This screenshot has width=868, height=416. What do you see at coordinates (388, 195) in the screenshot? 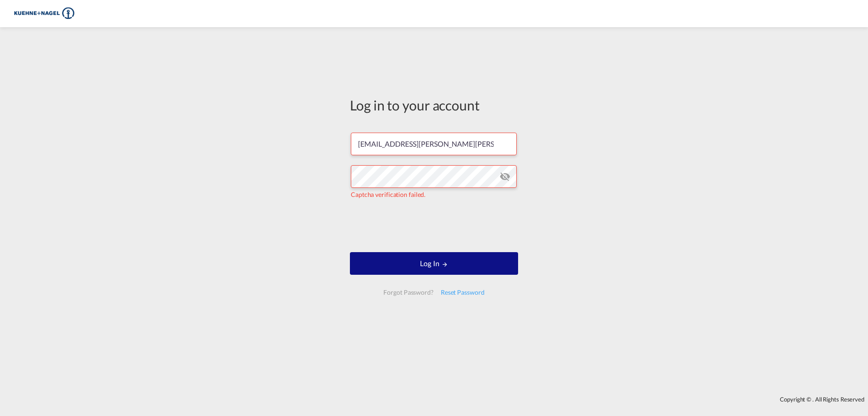
I see `span: Captcha verification failed.` at bounding box center [388, 195].